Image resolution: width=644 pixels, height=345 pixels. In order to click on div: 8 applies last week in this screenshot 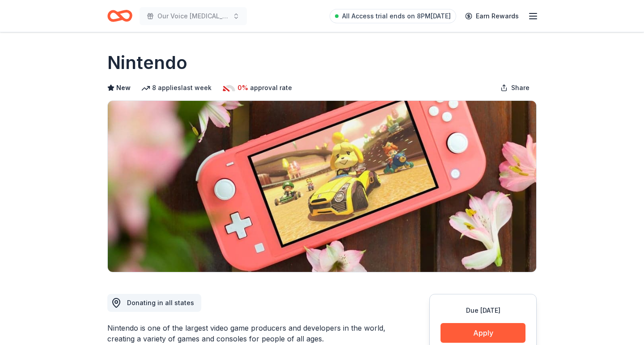, I will do `click(176, 88)`.